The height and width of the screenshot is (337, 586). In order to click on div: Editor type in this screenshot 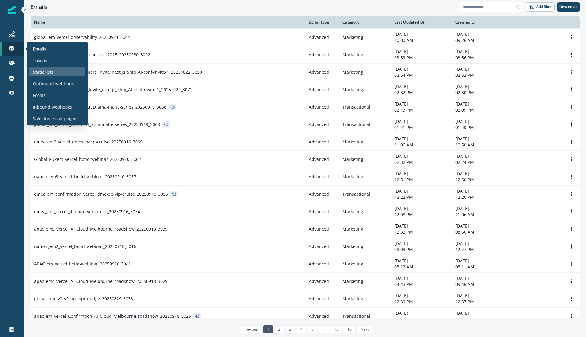, I will do `click(322, 22)`.